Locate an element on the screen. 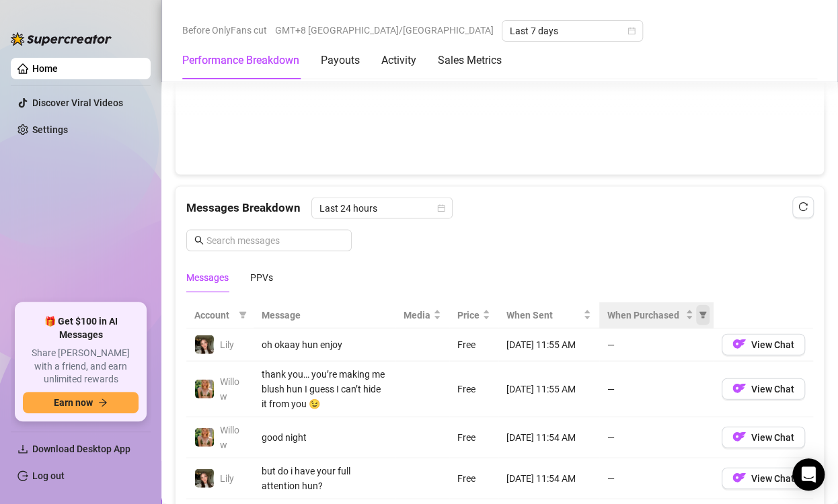 The width and height of the screenshot is (838, 504). div: PPVs is located at coordinates (262, 277).